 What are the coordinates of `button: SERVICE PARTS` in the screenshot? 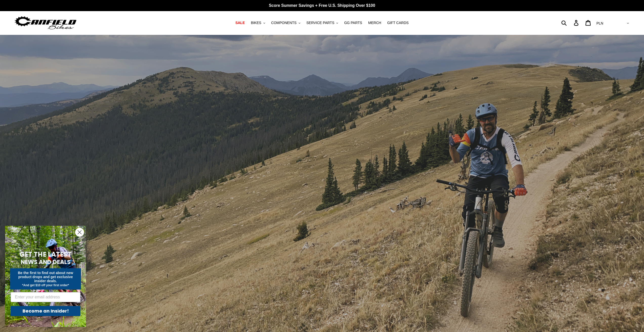 It's located at (322, 23).